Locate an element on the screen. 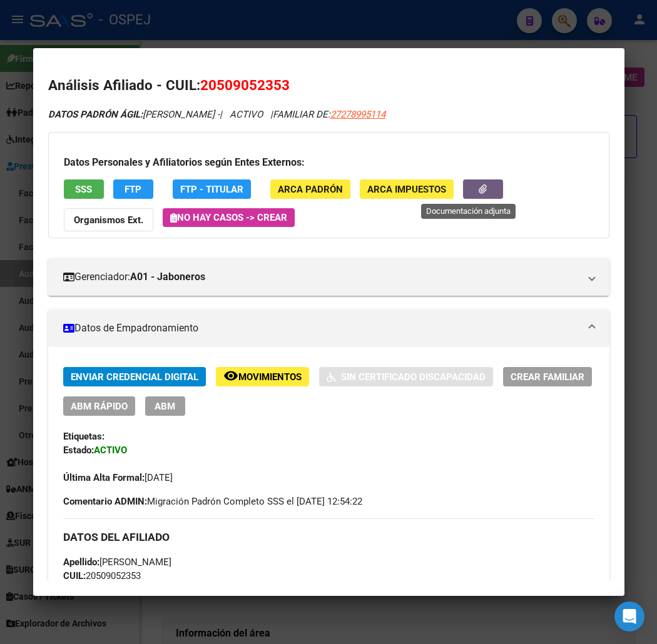 The width and height of the screenshot is (657, 644). button: No hay casos -> Crear is located at coordinates (229, 218).